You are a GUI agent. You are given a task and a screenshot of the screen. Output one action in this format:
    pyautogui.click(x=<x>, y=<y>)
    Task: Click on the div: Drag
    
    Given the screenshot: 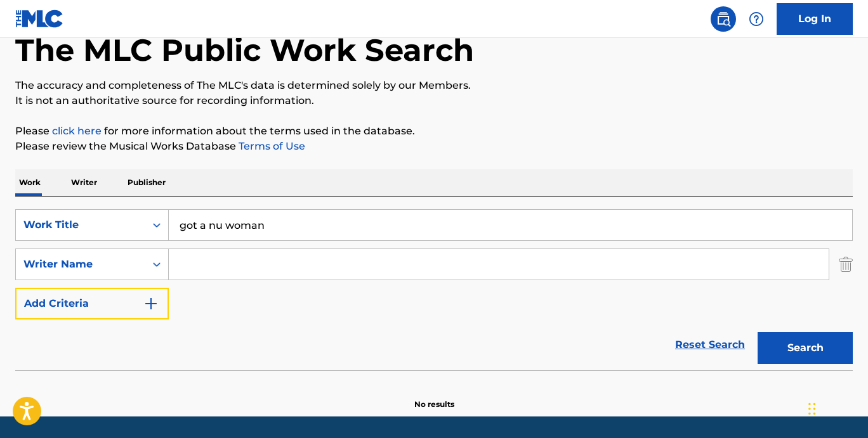 What is the action you would take?
    pyautogui.click(x=812, y=409)
    